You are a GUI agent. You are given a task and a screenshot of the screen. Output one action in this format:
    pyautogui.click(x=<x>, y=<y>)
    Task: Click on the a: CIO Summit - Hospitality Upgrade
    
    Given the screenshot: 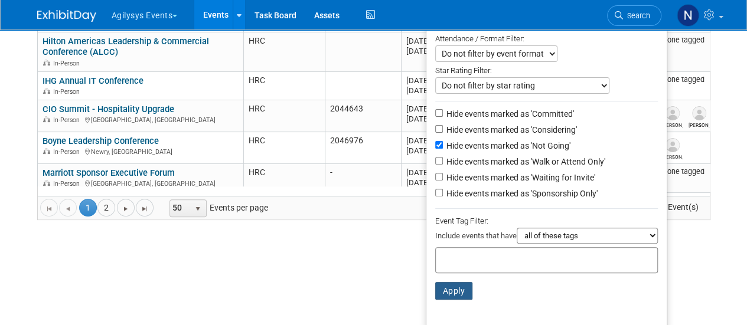 What is the action you would take?
    pyautogui.click(x=108, y=109)
    